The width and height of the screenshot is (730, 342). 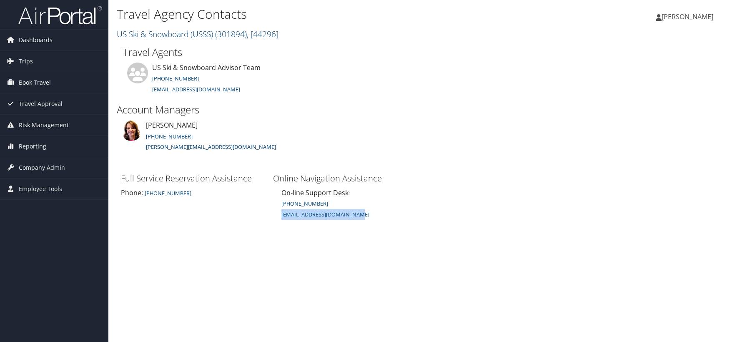 What do you see at coordinates (193, 178) in the screenshot?
I see `h3: Full Service Reservation Assistance` at bounding box center [193, 178].